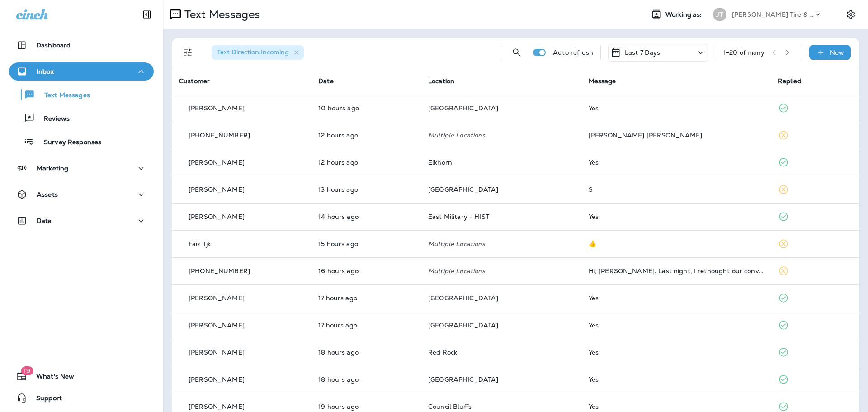 The width and height of the screenshot is (868, 412). What do you see at coordinates (188, 53) in the screenshot?
I see `button: Filters` at bounding box center [188, 53].